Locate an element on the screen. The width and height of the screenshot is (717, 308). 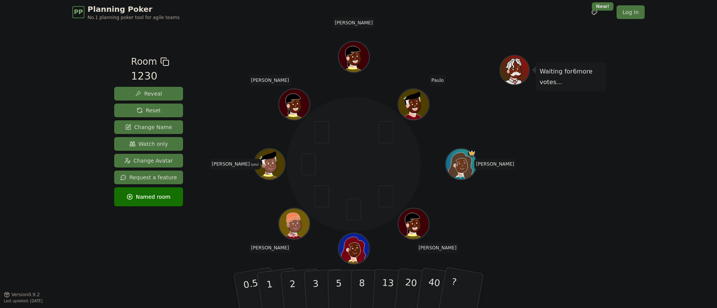
span: Reveal is located at coordinates (149, 94).